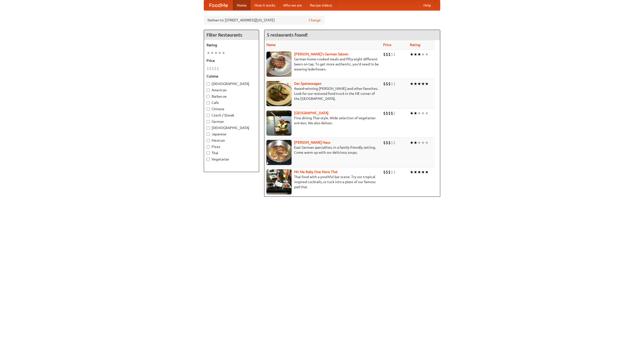 The width and height of the screenshot is (644, 356). I want to click on ng-pluralize: 5 restaurants found!, so click(287, 35).